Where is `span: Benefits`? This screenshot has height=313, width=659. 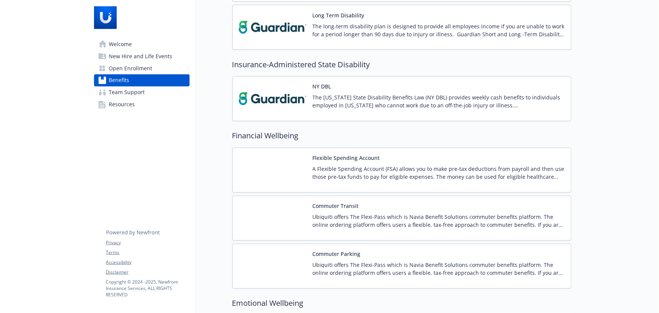 span: Benefits is located at coordinates (119, 80).